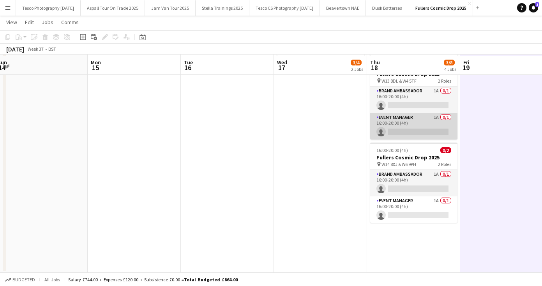 Image resolution: width=542 pixels, height=286 pixels. I want to click on button: Stella Trainings 2025, so click(222, 8).